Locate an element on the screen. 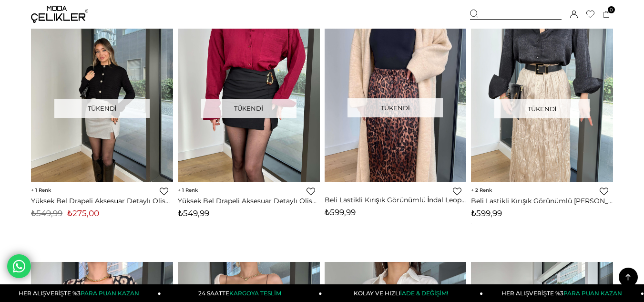 The image size is (644, 302). a: HER ALIŞVERİŞTE %3PARA PUAN KAZAN is located at coordinates (563, 293).